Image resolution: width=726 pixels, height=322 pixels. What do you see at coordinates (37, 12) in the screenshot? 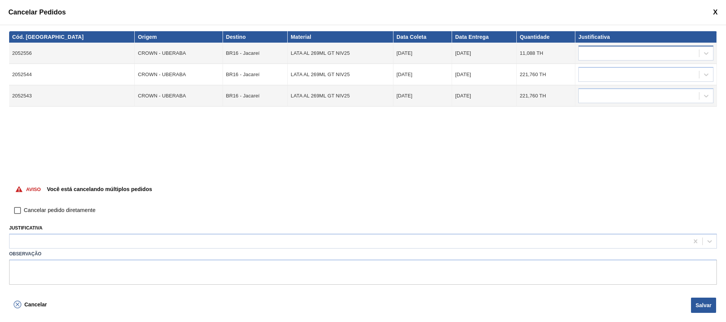
I see `span: Cancelar Pedidos` at bounding box center [37, 12].